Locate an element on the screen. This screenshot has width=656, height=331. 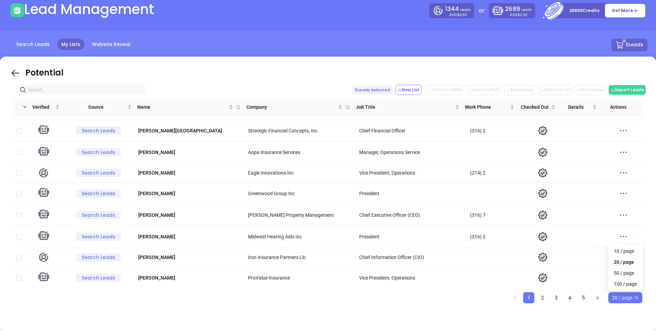
span: right is located at coordinates (597, 298).